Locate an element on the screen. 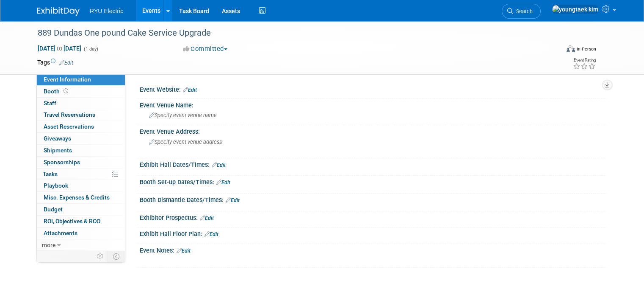 This screenshot has height=295, width=644. span: Sponsorships is located at coordinates (62, 162).